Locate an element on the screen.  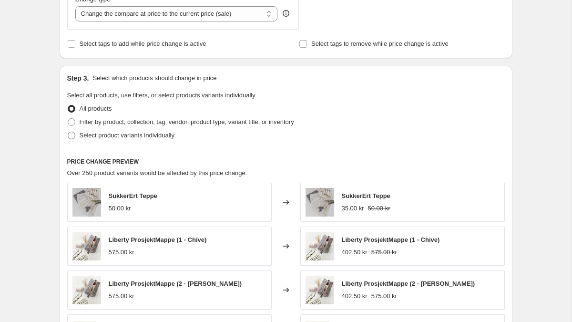
span: Over 250 product variants would be affected by this price change: is located at coordinates (157, 173).